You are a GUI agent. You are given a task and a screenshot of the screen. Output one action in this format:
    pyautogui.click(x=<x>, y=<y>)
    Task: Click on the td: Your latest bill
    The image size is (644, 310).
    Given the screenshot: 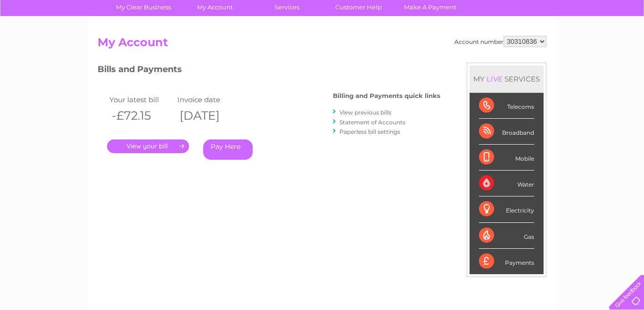 What is the action you would take?
    pyautogui.click(x=141, y=99)
    